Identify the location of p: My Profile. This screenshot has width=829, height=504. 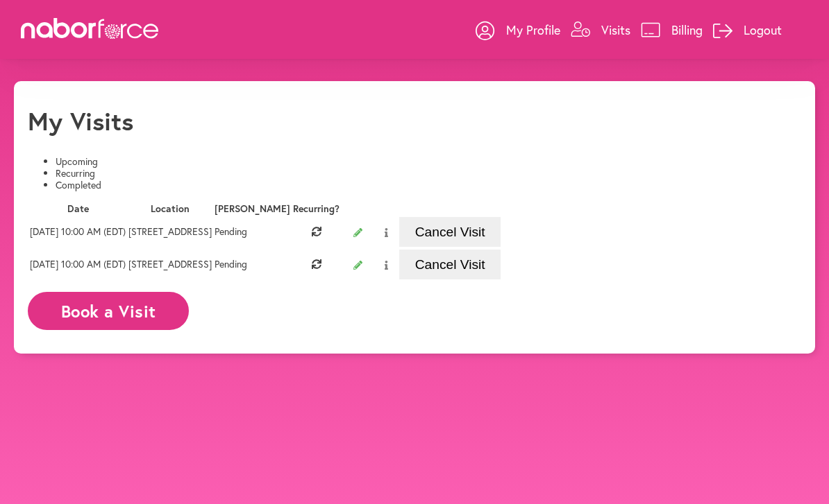
(533, 30).